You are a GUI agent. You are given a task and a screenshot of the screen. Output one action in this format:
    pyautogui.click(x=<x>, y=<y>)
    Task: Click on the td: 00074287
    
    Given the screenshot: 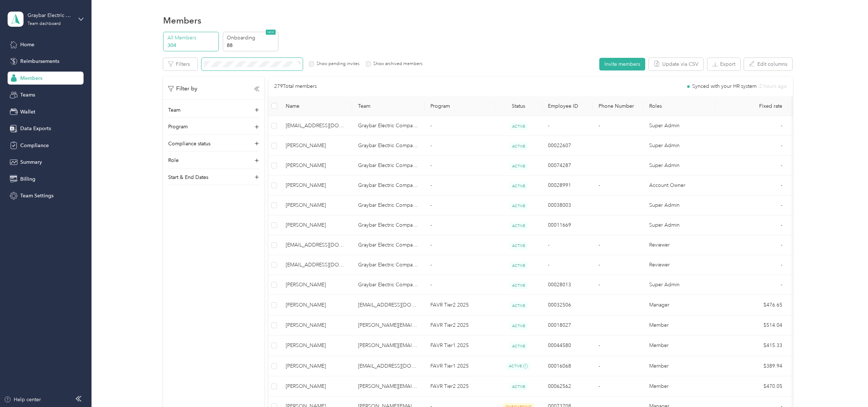 What is the action you would take?
    pyautogui.click(x=567, y=165)
    